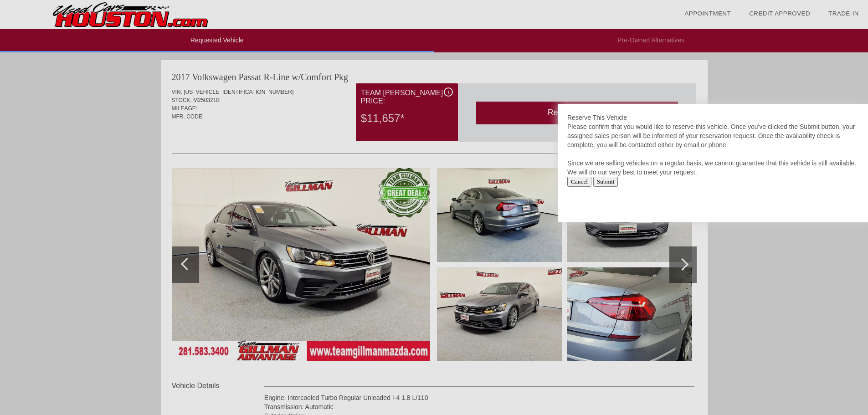 The image size is (868, 415). Describe the element at coordinates (606, 182) in the screenshot. I see `input: Submit` at that location.